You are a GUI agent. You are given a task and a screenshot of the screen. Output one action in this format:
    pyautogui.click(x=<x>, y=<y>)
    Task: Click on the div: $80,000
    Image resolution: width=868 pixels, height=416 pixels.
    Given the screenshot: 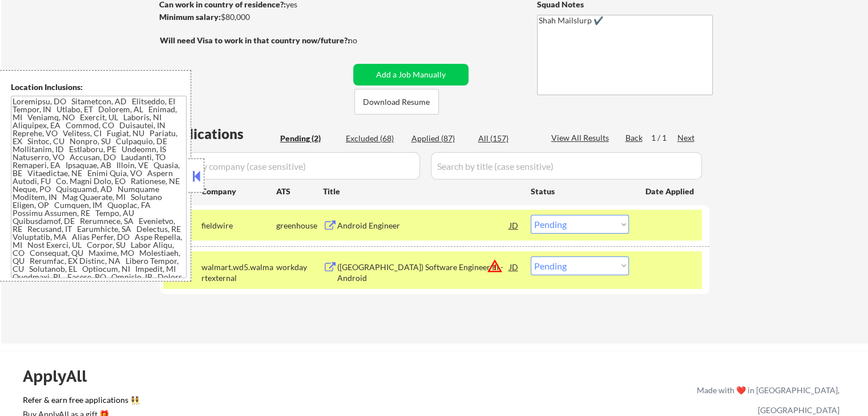 What is the action you would take?
    pyautogui.click(x=254, y=17)
    